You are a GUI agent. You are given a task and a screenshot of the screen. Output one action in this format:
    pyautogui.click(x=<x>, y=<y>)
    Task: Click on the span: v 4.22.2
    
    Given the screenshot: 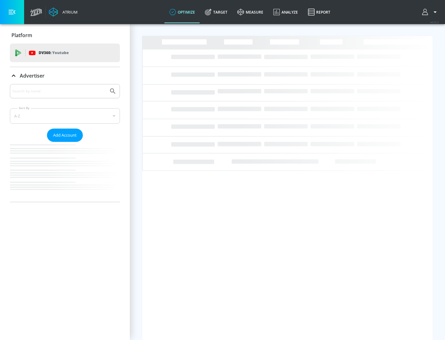 What is the action you would take?
    pyautogui.click(x=434, y=22)
    